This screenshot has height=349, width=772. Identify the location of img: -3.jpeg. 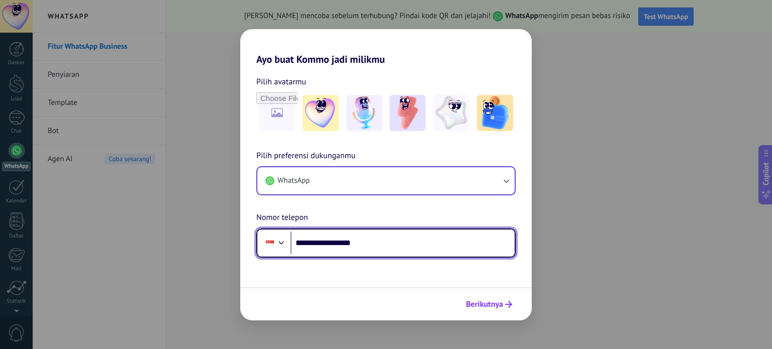
(408, 113).